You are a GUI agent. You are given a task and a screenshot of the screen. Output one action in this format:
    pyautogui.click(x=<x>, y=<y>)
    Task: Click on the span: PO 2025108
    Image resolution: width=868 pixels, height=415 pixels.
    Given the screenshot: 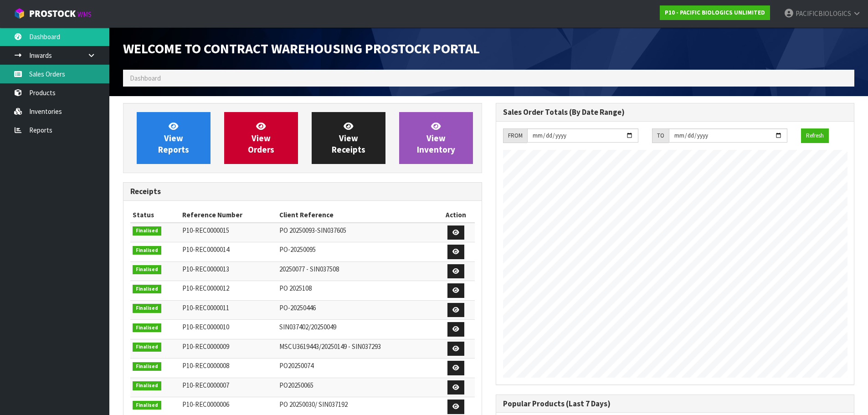 What is the action you would take?
    pyautogui.click(x=295, y=288)
    